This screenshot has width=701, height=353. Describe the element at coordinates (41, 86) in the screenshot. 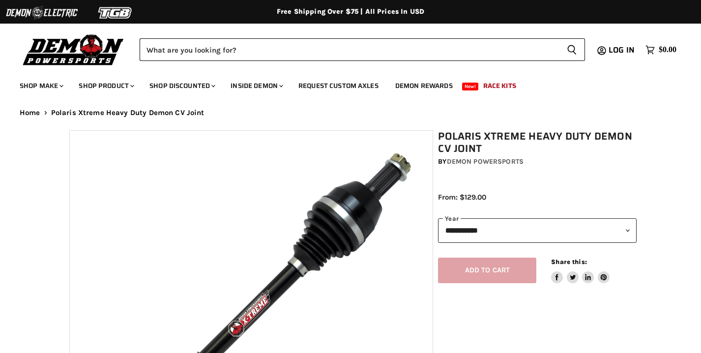

I see `a: Shop Make` at that location.